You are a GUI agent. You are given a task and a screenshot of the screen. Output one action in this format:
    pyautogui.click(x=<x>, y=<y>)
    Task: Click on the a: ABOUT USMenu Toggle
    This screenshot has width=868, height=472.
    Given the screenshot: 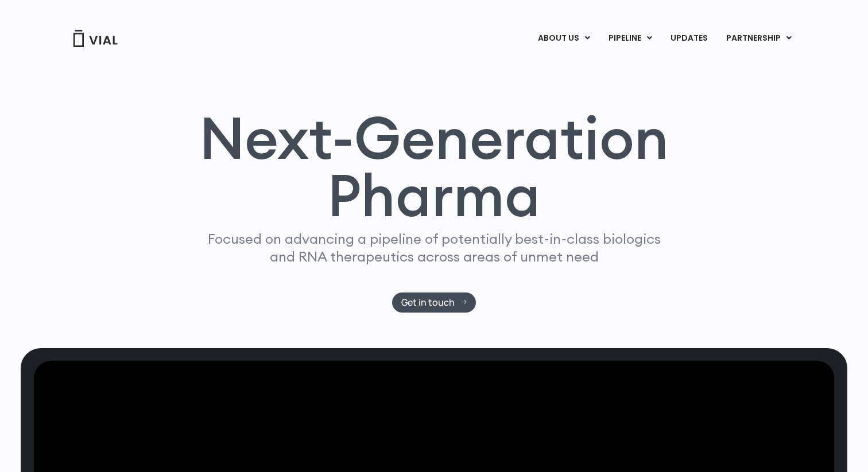 What is the action you would take?
    pyautogui.click(x=564, y=38)
    